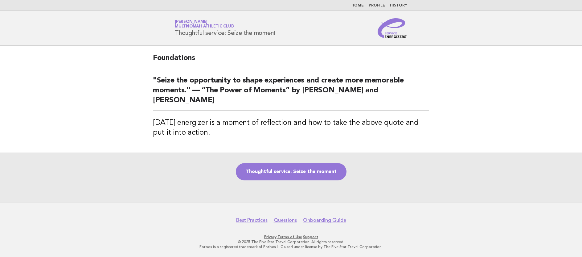 Image resolution: width=582 pixels, height=257 pixels. Describe the element at coordinates (285, 220) in the screenshot. I see `a: Questions` at that location.